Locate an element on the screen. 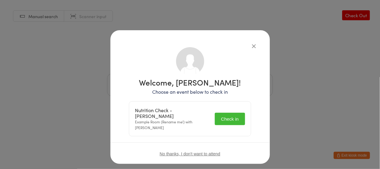 The width and height of the screenshot is (380, 169). img: no_photo.png is located at coordinates (190, 61).